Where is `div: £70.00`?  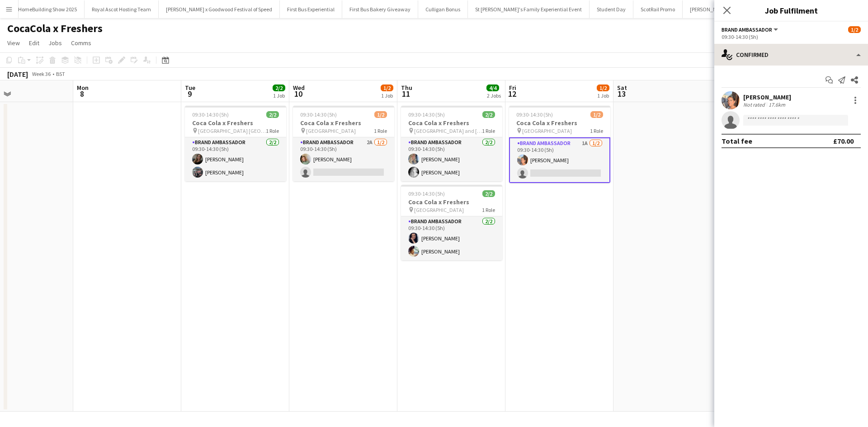 div: £70.00 is located at coordinates (843, 141).